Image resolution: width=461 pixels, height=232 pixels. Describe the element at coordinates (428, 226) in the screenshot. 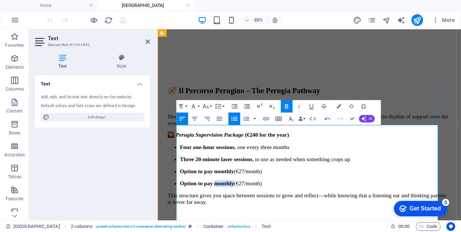

I see `button: Code` at that location.